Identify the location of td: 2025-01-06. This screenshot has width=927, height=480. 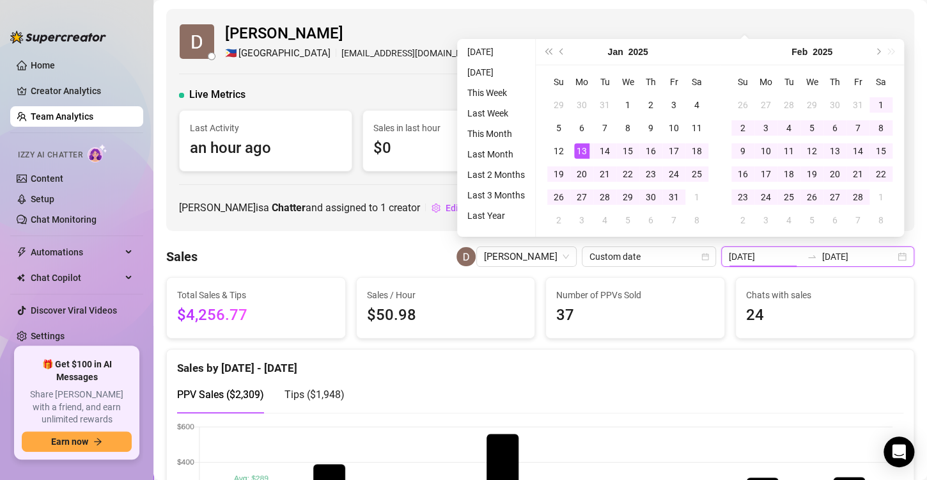
(582, 128).